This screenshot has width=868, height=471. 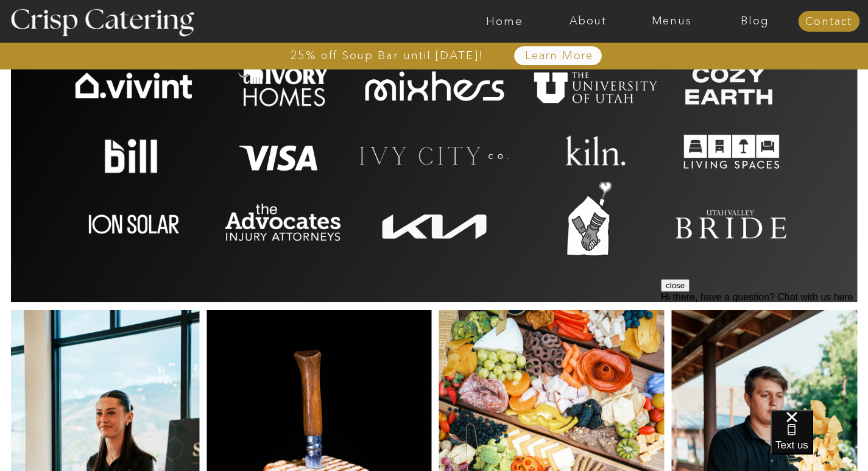 I want to click on nav: Home, so click(x=504, y=21).